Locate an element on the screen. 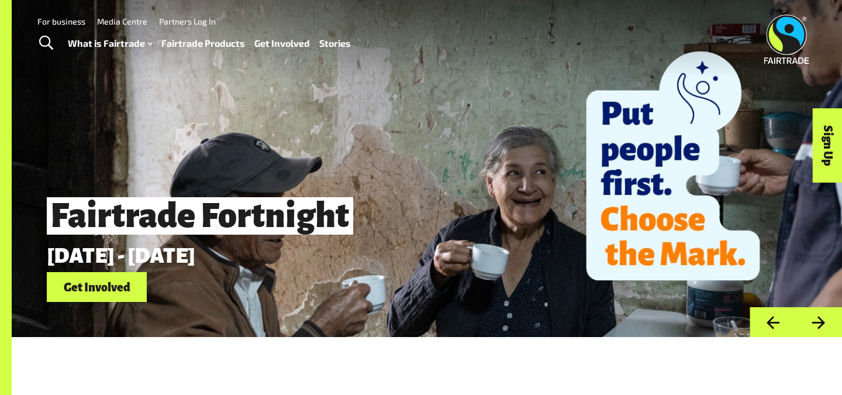 Image resolution: width=842 pixels, height=395 pixels. a: Toggle Search is located at coordinates (46, 43).